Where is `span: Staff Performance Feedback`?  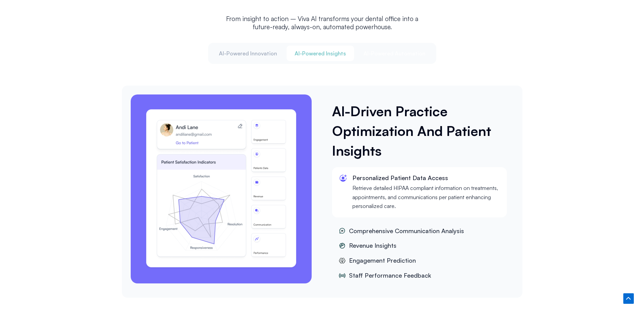
span: Staff Performance Feedback is located at coordinates (389, 276).